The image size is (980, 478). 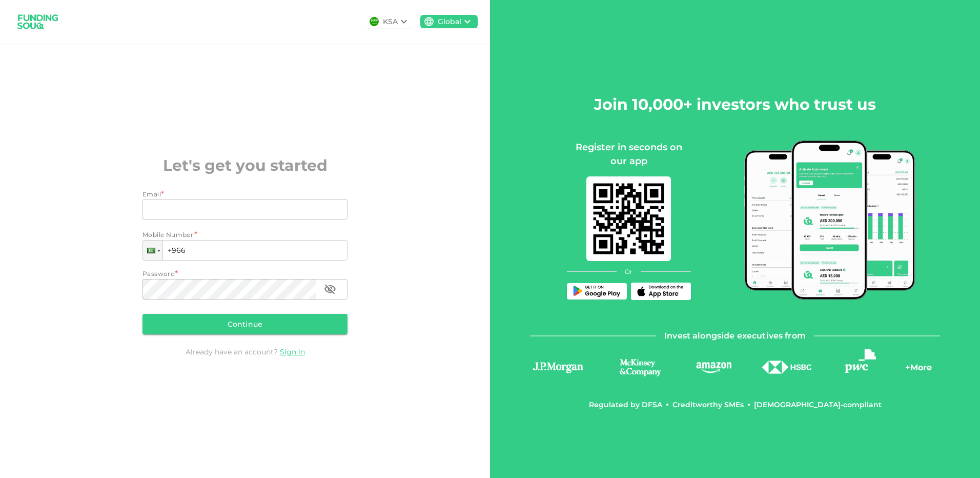 I want to click on div: Already have an account?, so click(x=245, y=352).